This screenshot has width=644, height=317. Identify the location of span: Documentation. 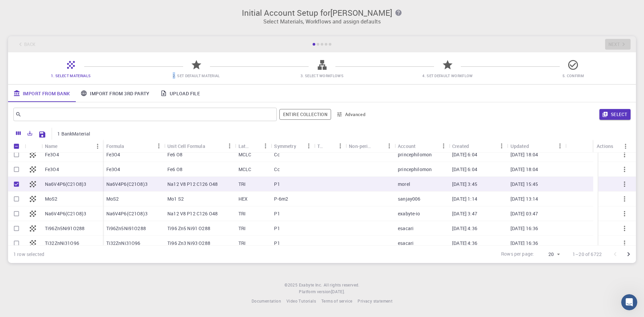
(266, 301).